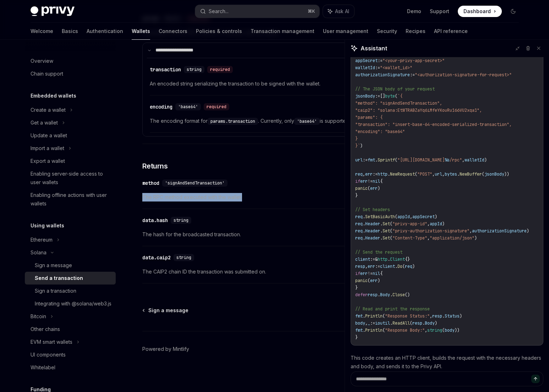  What do you see at coordinates (70, 355) in the screenshot?
I see `a: UI components` at bounding box center [70, 355].